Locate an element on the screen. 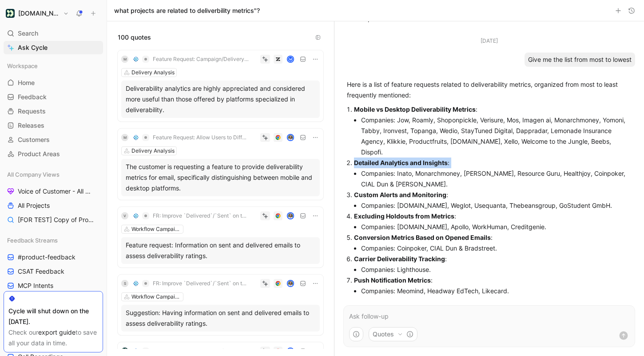 The width and height of the screenshot is (644, 356). span: Voice of Customer - All Areas is located at coordinates (55, 191).